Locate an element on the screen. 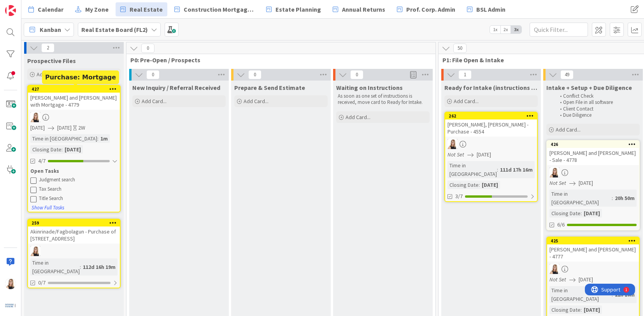  img: Visit kanbanzone.com is located at coordinates (10, 10).